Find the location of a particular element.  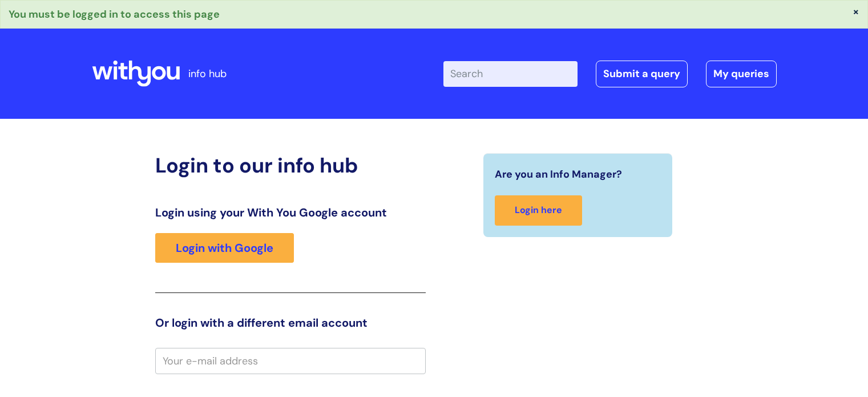

h2: Login to our info hub is located at coordinates (291, 165).